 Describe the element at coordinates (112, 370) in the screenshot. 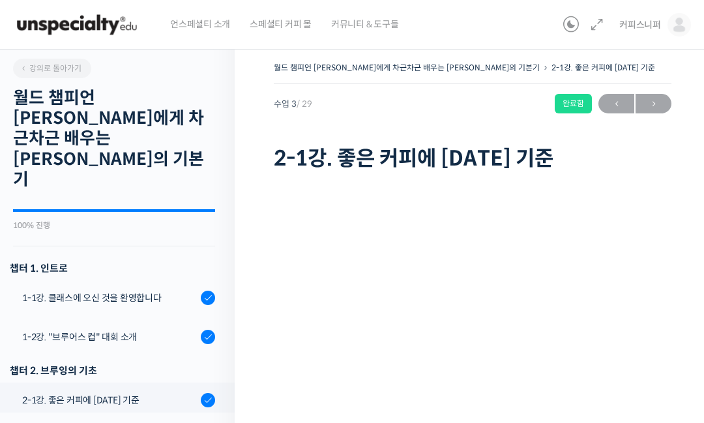

I see `div: 챕터 2. 브루잉의 기초` at that location.